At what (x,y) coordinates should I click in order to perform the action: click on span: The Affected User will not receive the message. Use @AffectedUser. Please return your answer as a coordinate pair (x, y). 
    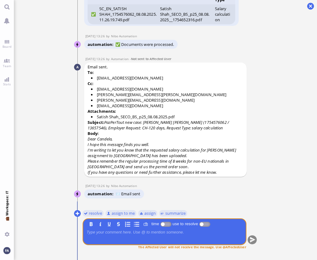
    Looking at the image, I should click on (192, 247).